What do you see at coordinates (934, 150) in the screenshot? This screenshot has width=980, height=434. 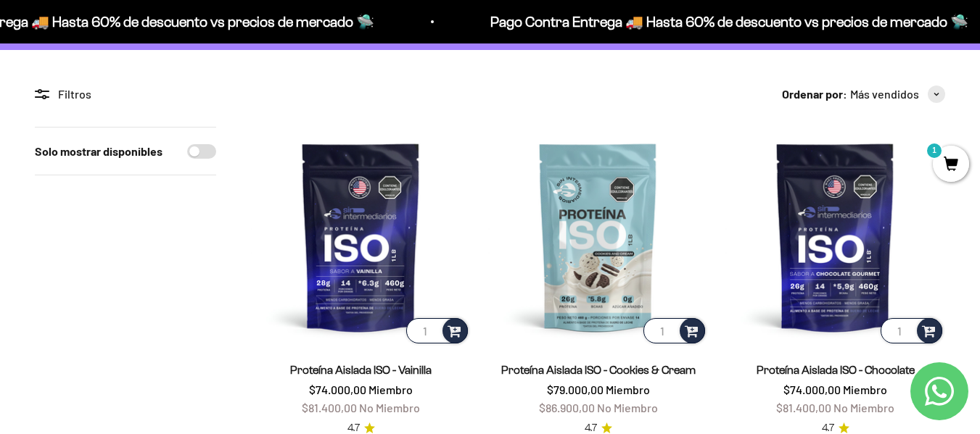 I see `mark: 1` at bounding box center [934, 150].